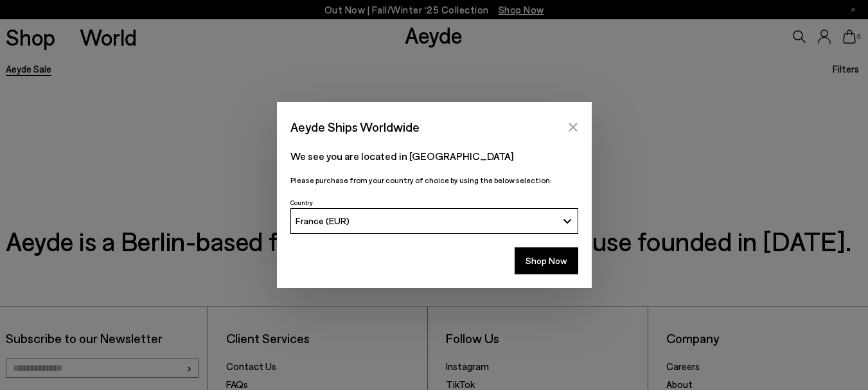  I want to click on span: Aeyde Ships Worldwide, so click(355, 127).